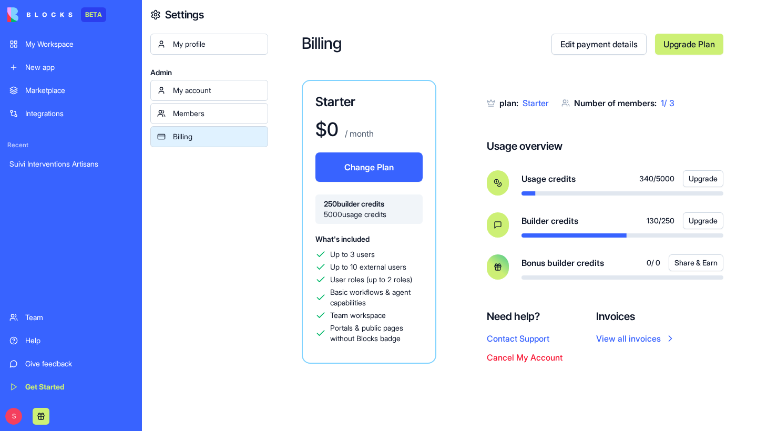 This screenshot has width=757, height=431. I want to click on span: 130 / 250, so click(661, 221).